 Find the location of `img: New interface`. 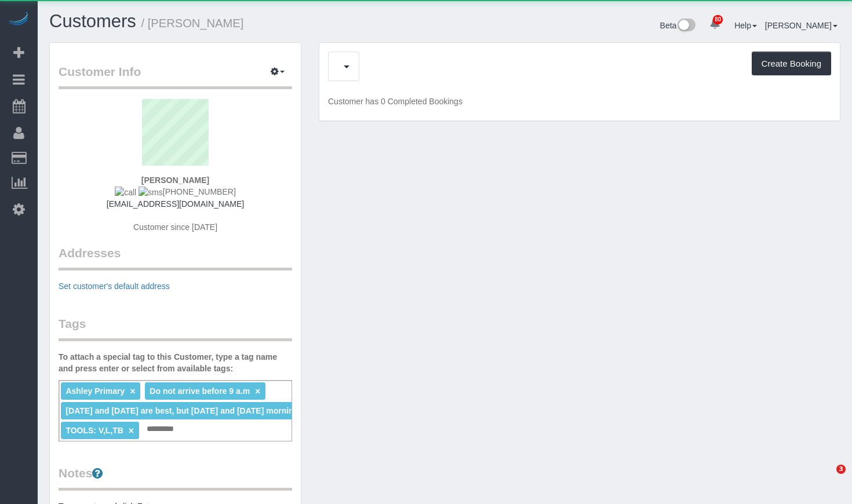

img: New interface is located at coordinates (685, 26).